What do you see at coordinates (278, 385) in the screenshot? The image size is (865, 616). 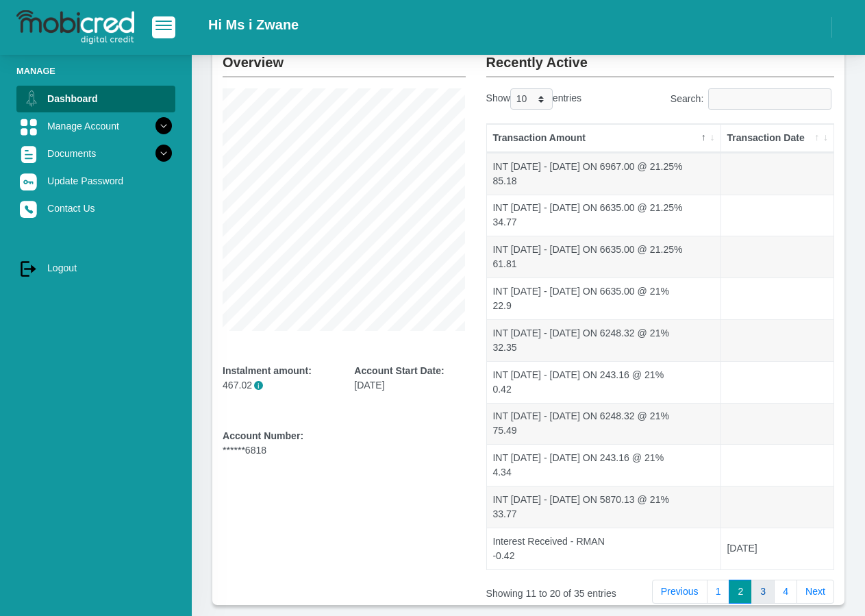 I see `p: 467.02` at bounding box center [278, 385].